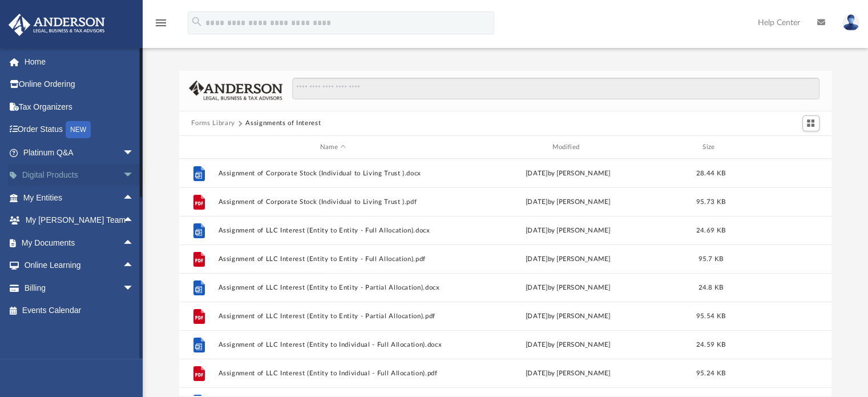 The image size is (868, 397). Describe the element at coordinates (333, 287) in the screenshot. I see `button: Assignment of LLC Interest (Entity to Entity - Partial Allocation).docx` at that location.